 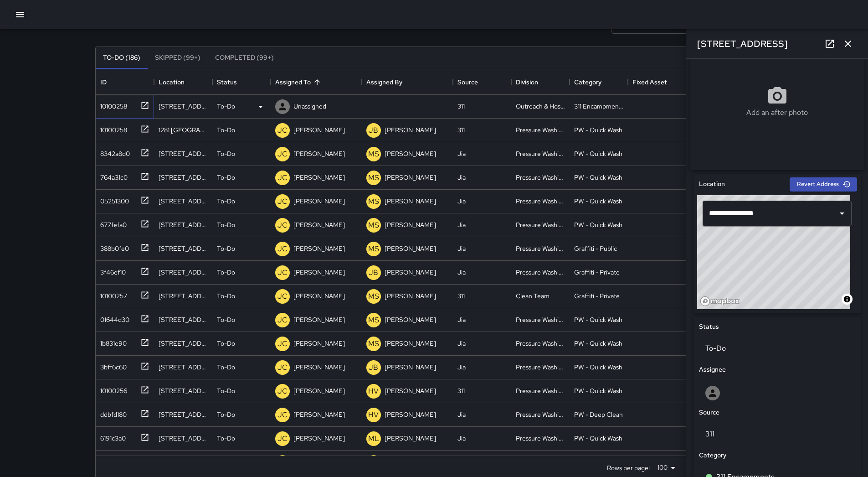 I want to click on div: Location, so click(x=183, y=82).